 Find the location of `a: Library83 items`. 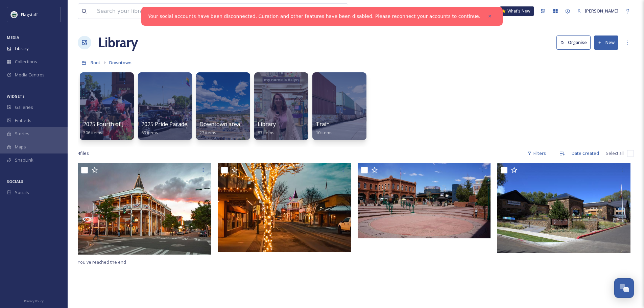

a: Library83 items is located at coordinates (267, 128).